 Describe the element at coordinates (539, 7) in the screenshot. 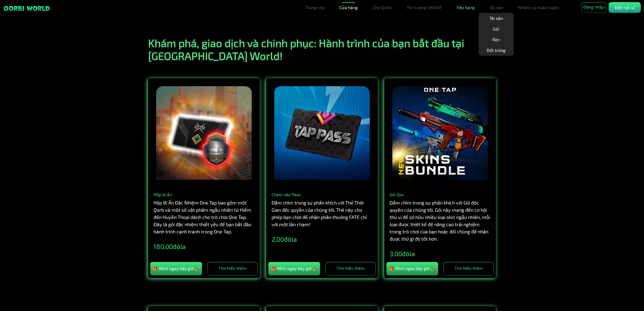

I see `a: Nhiệm vụ huấn luyện` at that location.